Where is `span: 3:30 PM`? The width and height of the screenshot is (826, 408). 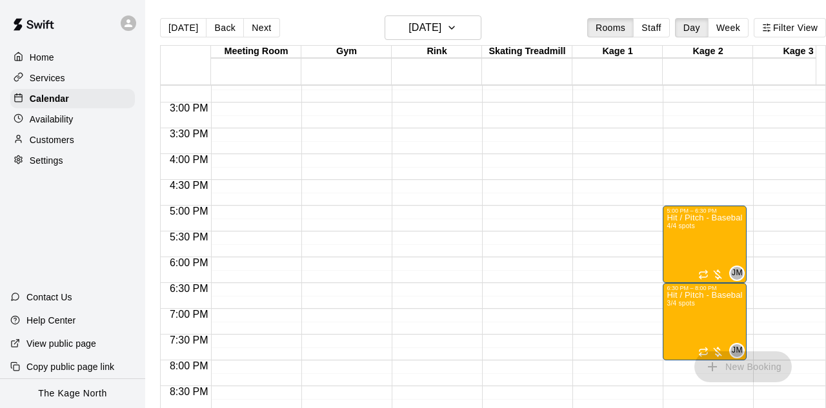 span: 3:30 PM is located at coordinates (189, 134).